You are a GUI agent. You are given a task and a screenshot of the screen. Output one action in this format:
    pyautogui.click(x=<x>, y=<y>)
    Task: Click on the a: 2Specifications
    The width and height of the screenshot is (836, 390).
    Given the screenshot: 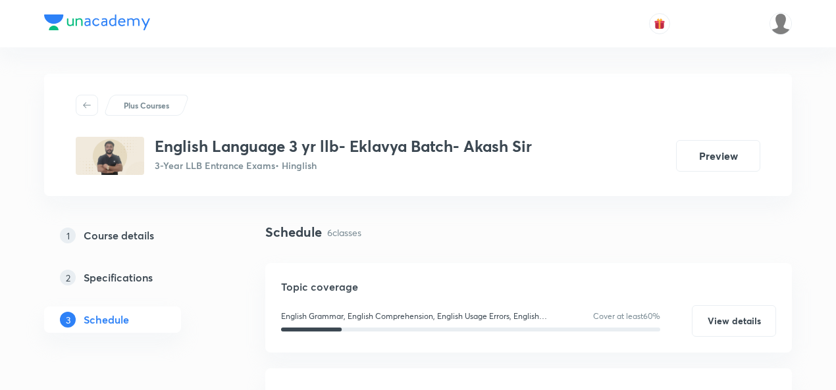 What is the action you would take?
    pyautogui.click(x=134, y=278)
    